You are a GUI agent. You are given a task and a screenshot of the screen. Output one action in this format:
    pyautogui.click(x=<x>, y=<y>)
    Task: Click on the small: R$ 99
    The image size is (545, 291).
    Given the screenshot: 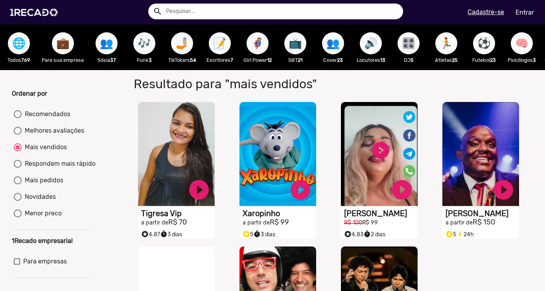 What is the action you would take?
    pyautogui.click(x=370, y=222)
    